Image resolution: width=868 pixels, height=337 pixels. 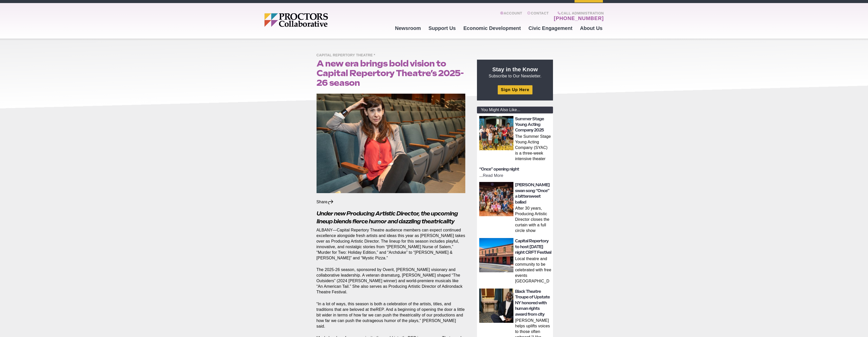 What do you see at coordinates (515, 89) in the screenshot?
I see `a: Sign Up Here` at bounding box center [515, 89].